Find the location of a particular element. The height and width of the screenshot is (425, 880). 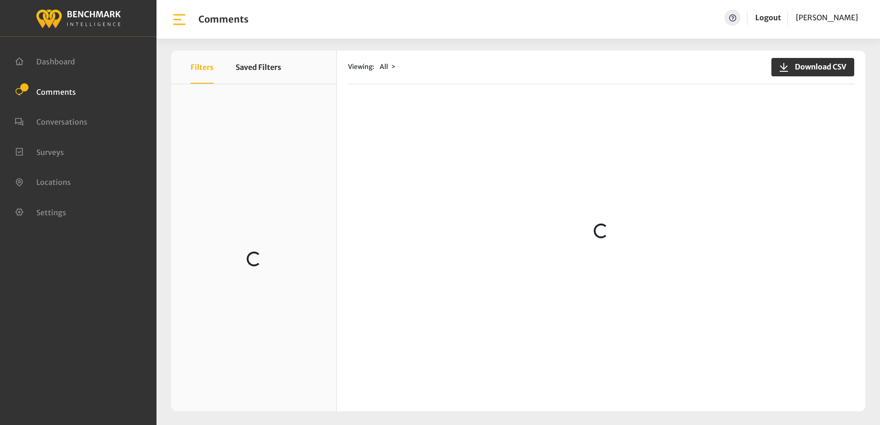

span: Dashboard is located at coordinates (56, 62).